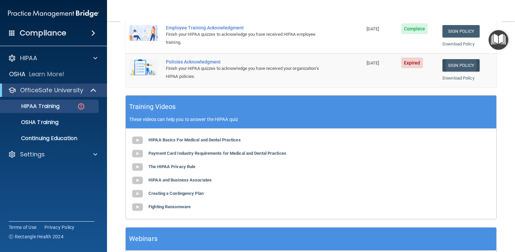 The image size is (515, 252). I want to click on p: OSHA, so click(17, 74).